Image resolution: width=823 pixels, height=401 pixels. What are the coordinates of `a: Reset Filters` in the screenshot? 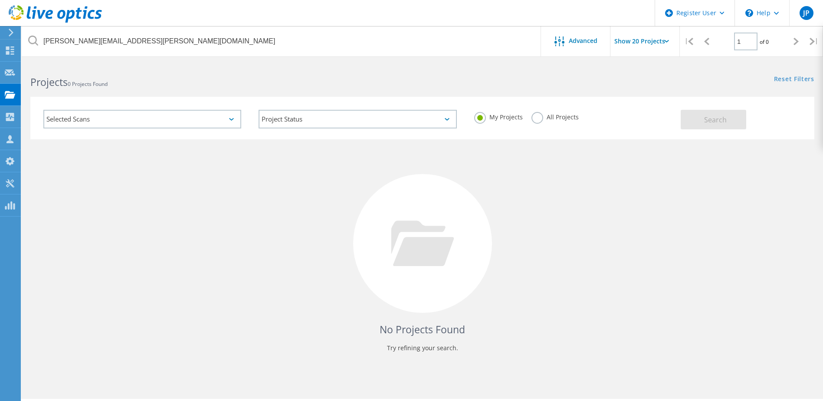 It's located at (794, 79).